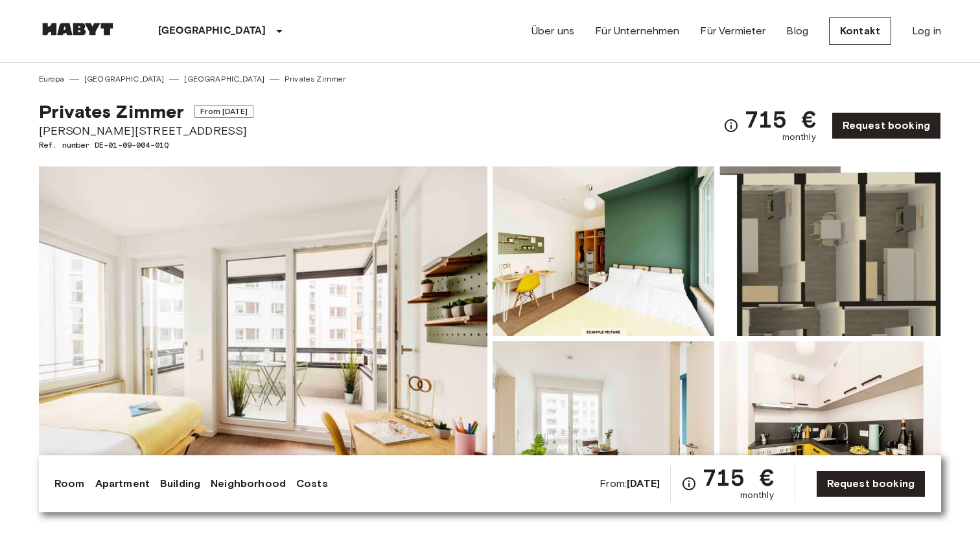 This screenshot has width=980, height=533. What do you see at coordinates (69, 484) in the screenshot?
I see `a: Room` at bounding box center [69, 484].